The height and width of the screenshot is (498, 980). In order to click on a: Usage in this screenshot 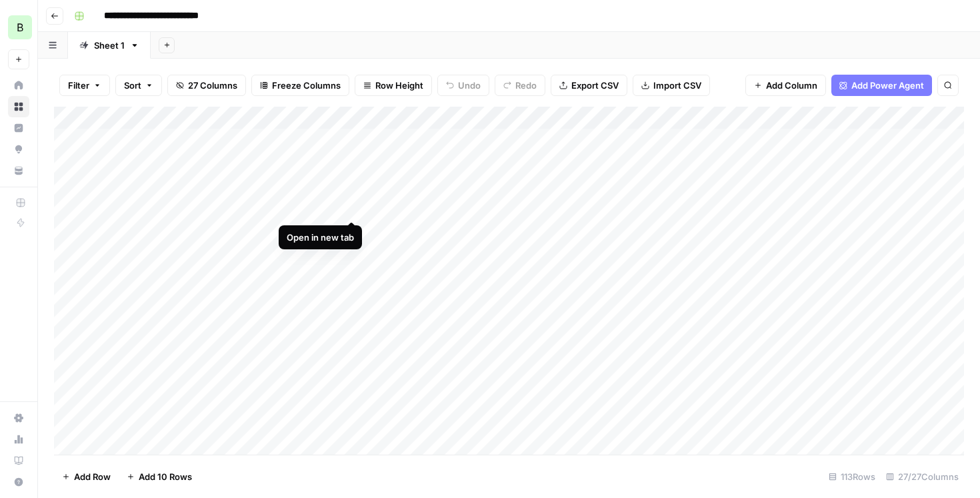, I will do `click(18, 439)`.